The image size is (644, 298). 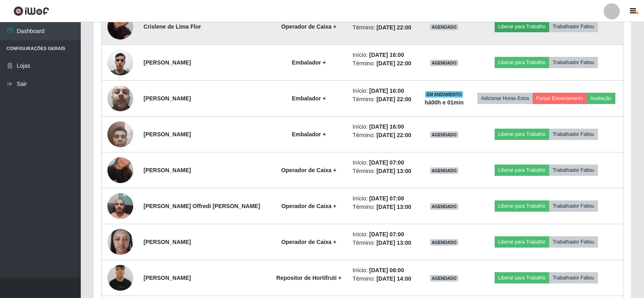 I want to click on img: 1734430327738.jpeg, so click(x=120, y=242).